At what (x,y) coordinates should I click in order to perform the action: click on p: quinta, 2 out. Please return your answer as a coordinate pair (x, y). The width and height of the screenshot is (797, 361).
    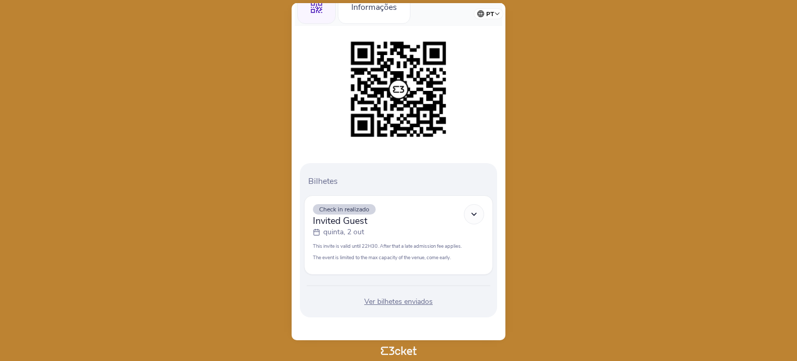
    Looking at the image, I should click on (343, 232).